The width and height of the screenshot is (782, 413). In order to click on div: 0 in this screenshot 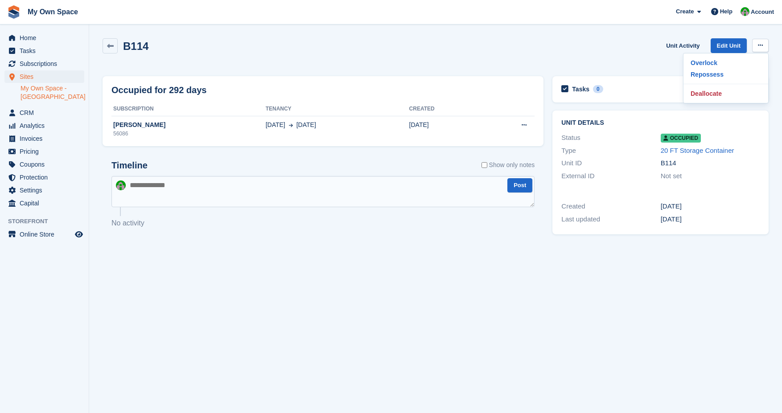, I will do `click(598, 89)`.